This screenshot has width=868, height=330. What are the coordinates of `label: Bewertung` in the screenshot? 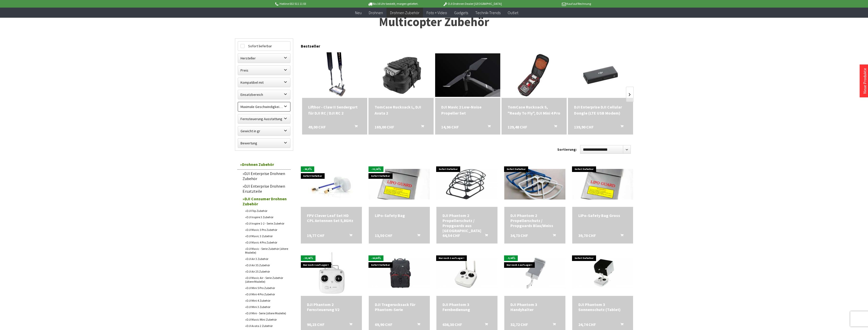 It's located at (264, 143).